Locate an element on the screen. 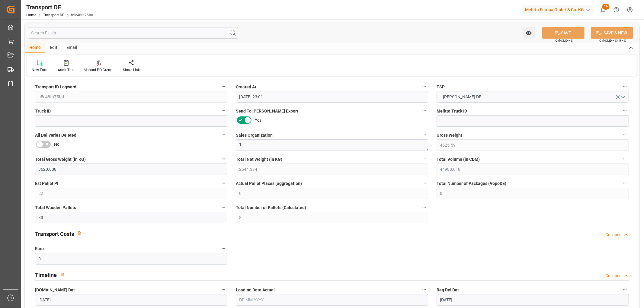 This screenshot has width=644, height=308. button: Total Number of Packages (VepoDE) is located at coordinates (625, 183).